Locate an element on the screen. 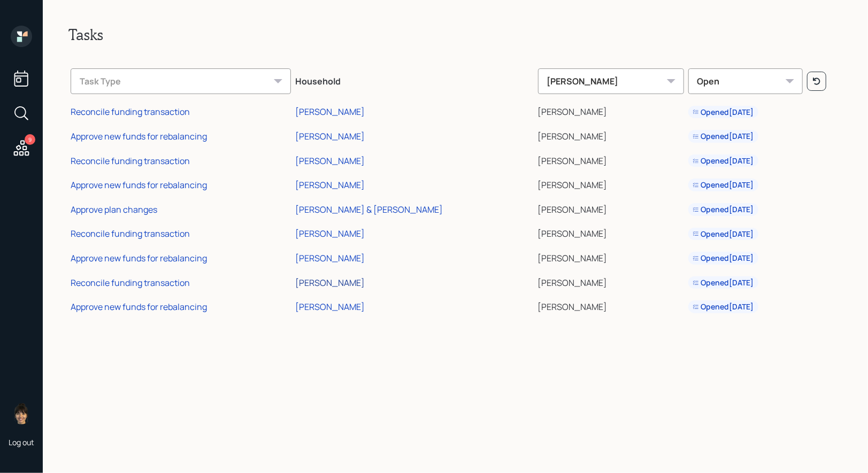 The image size is (868, 473). img: treva-nostdahl-headshot.png is located at coordinates (22, 414).